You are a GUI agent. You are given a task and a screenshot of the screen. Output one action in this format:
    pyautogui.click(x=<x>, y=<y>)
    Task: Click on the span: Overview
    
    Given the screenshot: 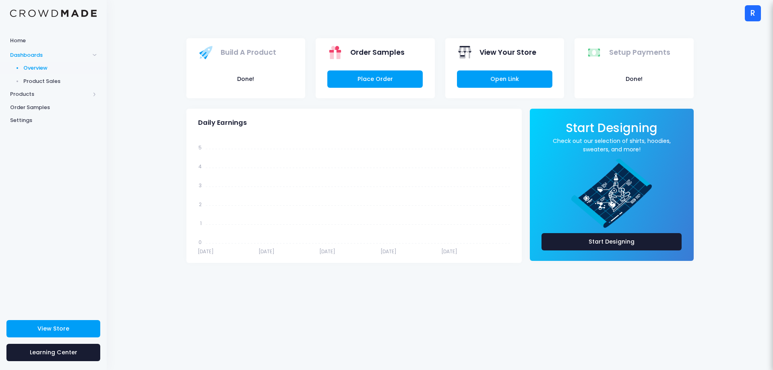 What is the action you would take?
    pyautogui.click(x=60, y=68)
    